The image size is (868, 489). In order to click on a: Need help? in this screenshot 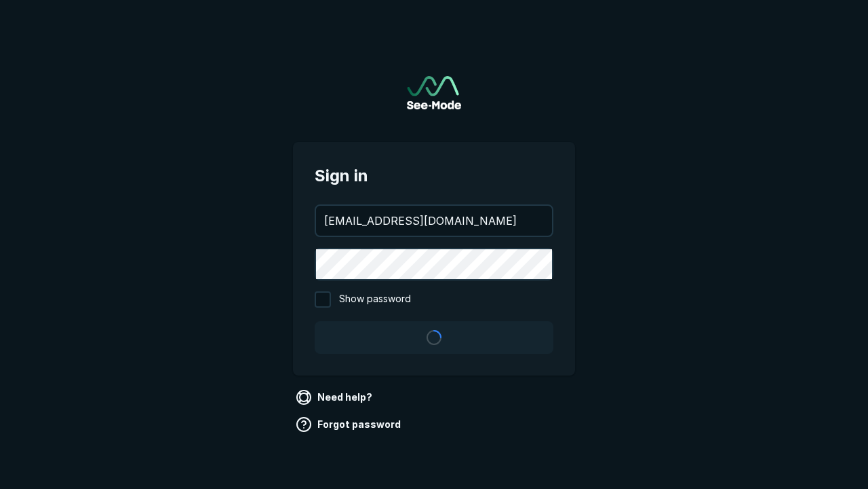, I will do `click(335, 397)`.